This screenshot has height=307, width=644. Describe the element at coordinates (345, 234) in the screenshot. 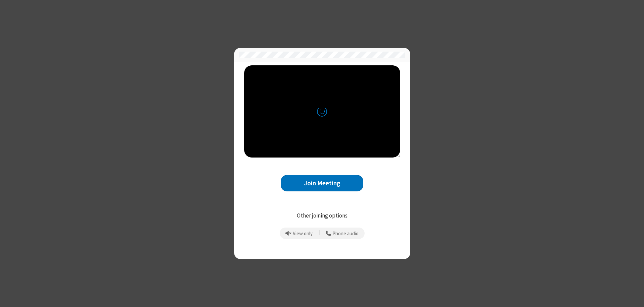

I see `span: Phone audio` at that location.